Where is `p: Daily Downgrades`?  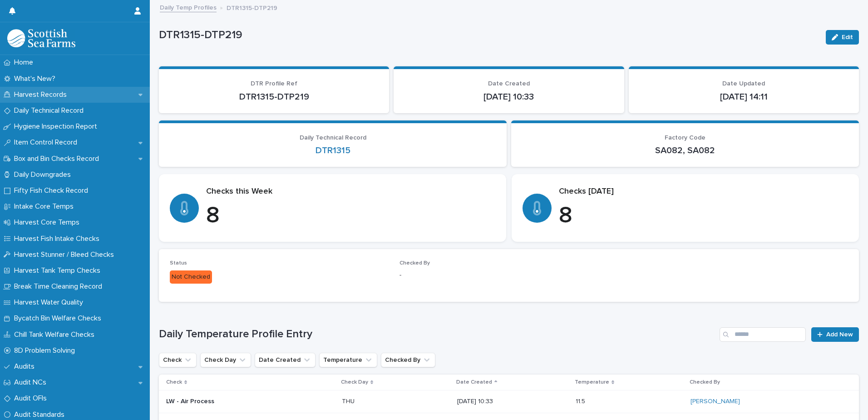 p: Daily Downgrades is located at coordinates (44, 174).